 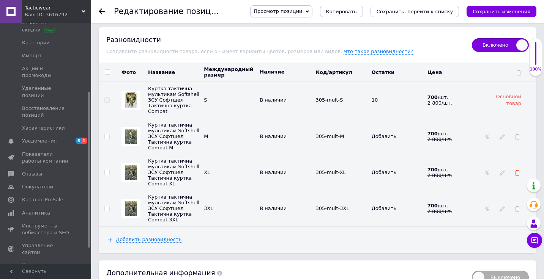 What do you see at coordinates (46, 158) in the screenshot?
I see `span: Показатели работы компании` at bounding box center [46, 158].